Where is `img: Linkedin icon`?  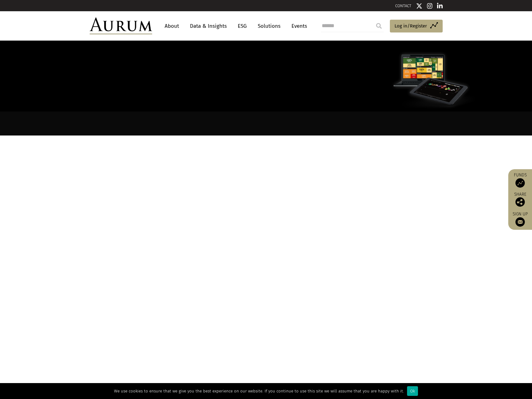 img: Linkedin icon is located at coordinates (440, 6).